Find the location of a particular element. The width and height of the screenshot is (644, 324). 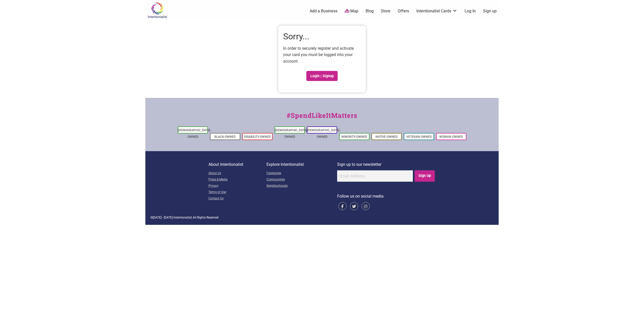

a: Categories is located at coordinates (302, 173).